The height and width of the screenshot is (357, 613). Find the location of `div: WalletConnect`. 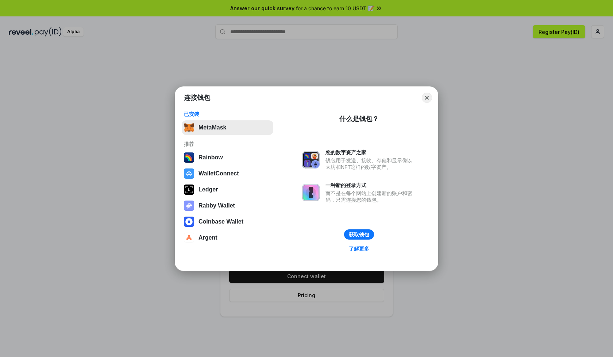

div: WalletConnect is located at coordinates (219, 174).